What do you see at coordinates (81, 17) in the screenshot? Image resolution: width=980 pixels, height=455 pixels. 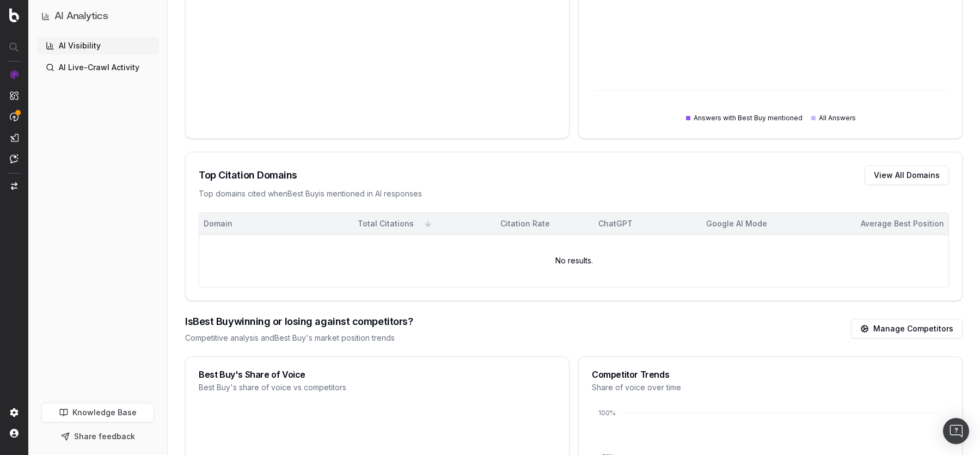 I see `h1: AI Analytics` at bounding box center [81, 17].